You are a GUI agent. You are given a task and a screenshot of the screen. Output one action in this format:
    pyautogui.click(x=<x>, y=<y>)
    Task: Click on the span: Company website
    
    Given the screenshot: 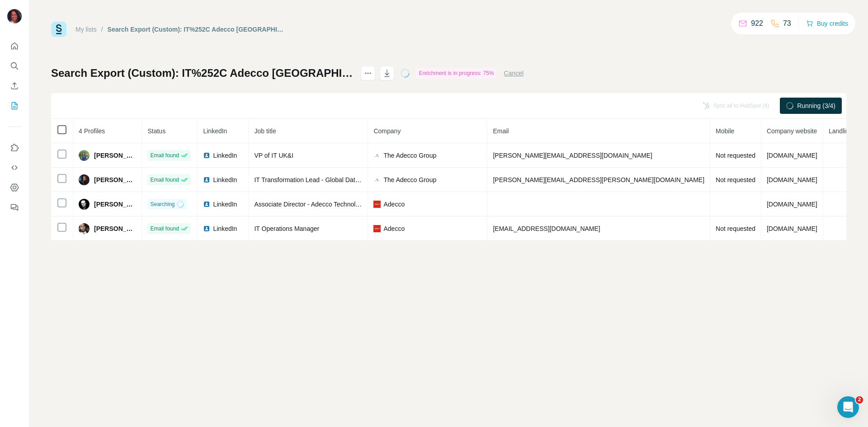 What is the action you would take?
    pyautogui.click(x=791, y=132)
    